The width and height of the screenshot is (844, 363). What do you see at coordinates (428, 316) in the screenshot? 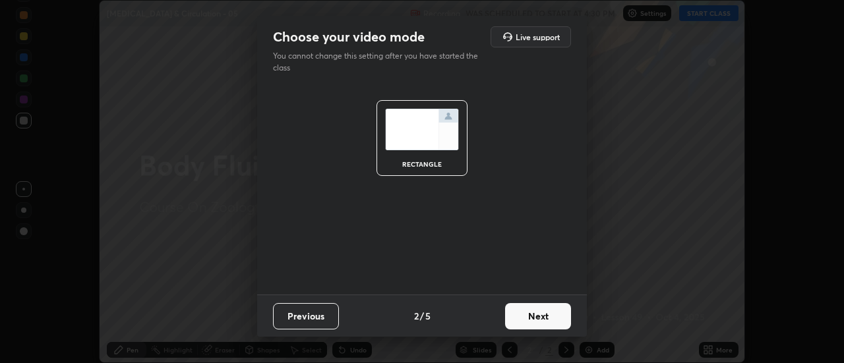
I see `h4: 5` at bounding box center [428, 316].